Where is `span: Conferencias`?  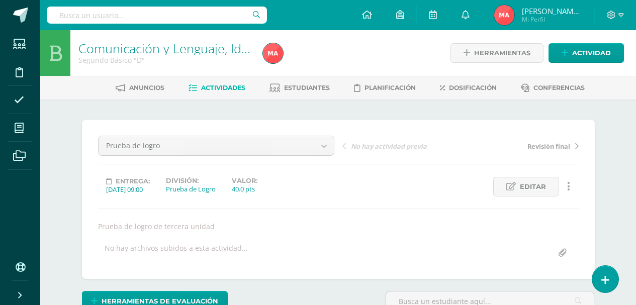
span: Conferencias is located at coordinates (559, 87).